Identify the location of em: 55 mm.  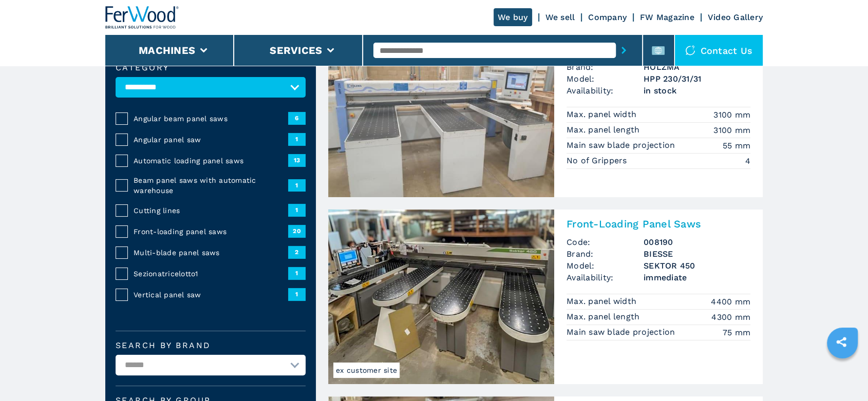
(737, 145).